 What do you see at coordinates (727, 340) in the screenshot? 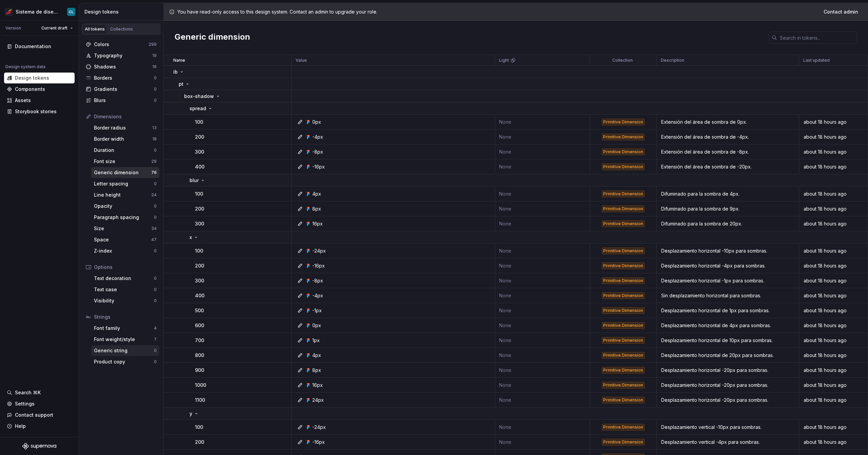
I see `div: Desplazamiento horizontal de 10px para sombras.` at bounding box center [727, 340].